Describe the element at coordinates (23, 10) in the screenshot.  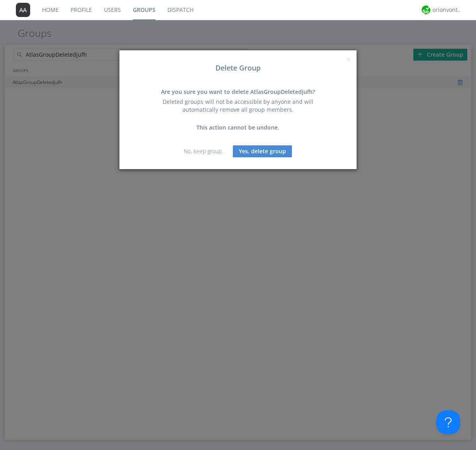
I see `img: 373638.png` at that location.